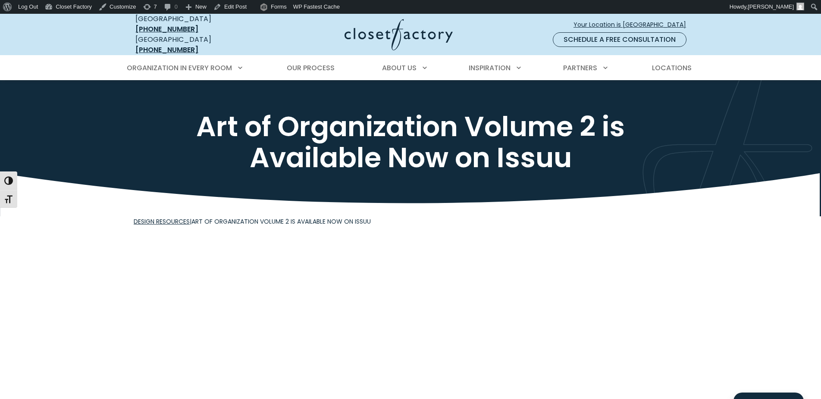 This screenshot has width=821, height=399. Describe the element at coordinates (311, 68) in the screenshot. I see `span: Our Process` at that location.